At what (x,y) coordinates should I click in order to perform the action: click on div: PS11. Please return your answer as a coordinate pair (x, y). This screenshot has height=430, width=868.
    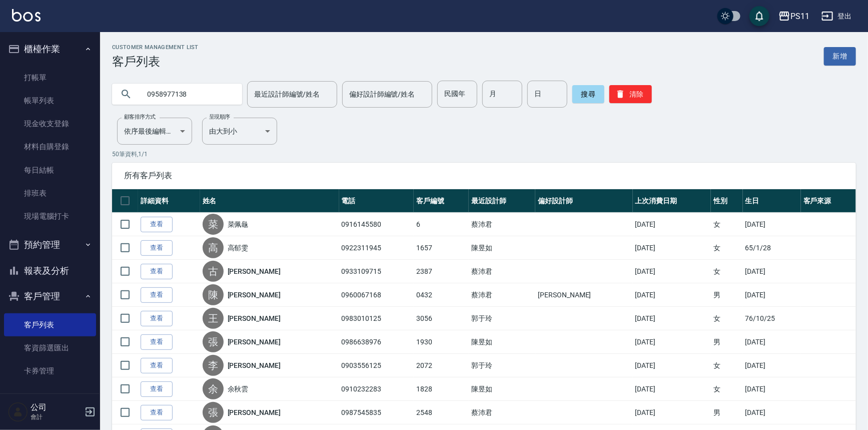
    Looking at the image, I should click on (801, 16).